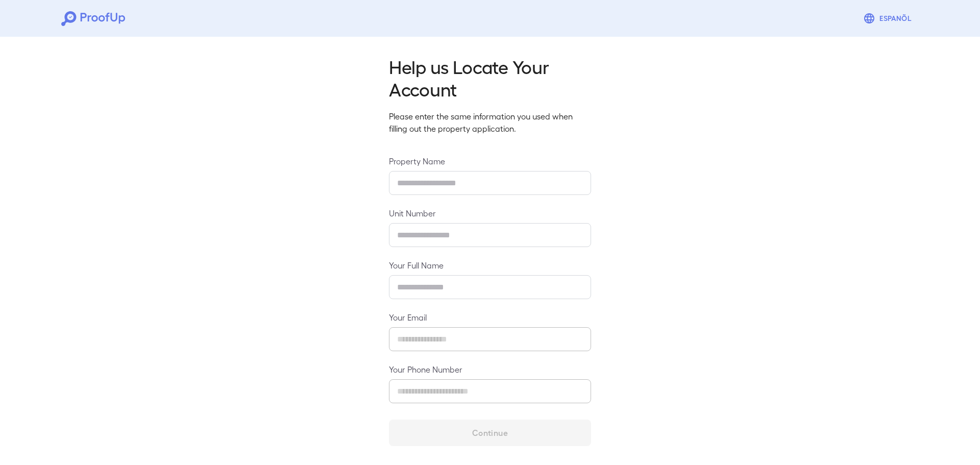  What do you see at coordinates (490, 78) in the screenshot?
I see `h2: Help us Locate Your Account` at bounding box center [490, 78].